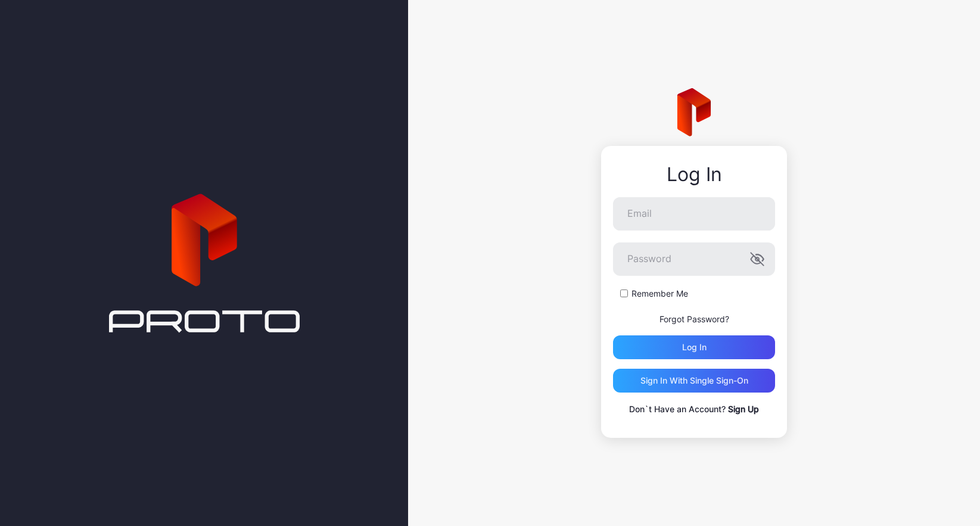 The width and height of the screenshot is (980, 526). What do you see at coordinates (694, 347) in the screenshot?
I see `button: Log in` at bounding box center [694, 347].